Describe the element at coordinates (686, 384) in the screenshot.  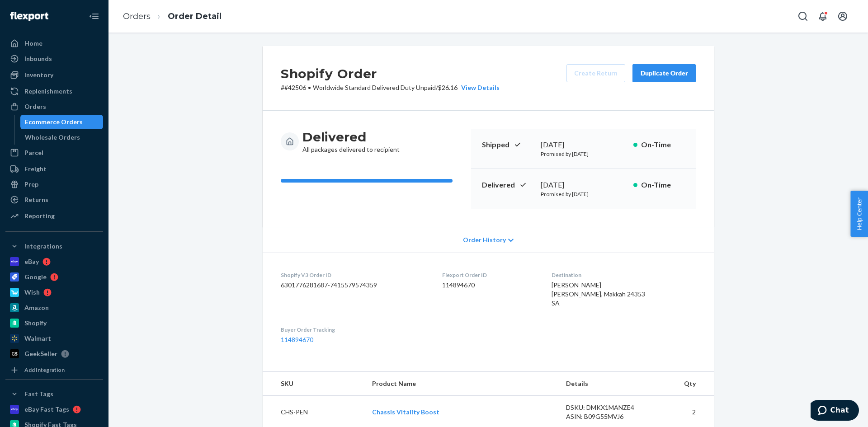
I see `th: Qty` at that location.